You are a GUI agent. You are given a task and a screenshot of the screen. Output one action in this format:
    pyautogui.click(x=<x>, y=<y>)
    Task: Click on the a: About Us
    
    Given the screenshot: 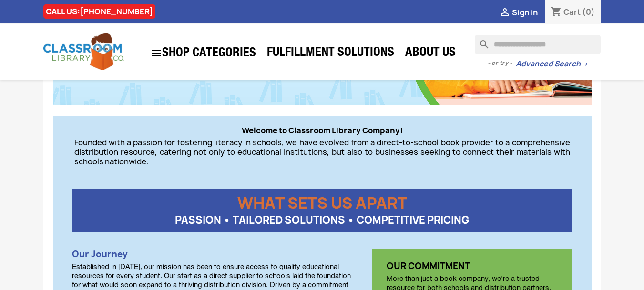 What is the action you would take?
    pyautogui.click(x=431, y=53)
    